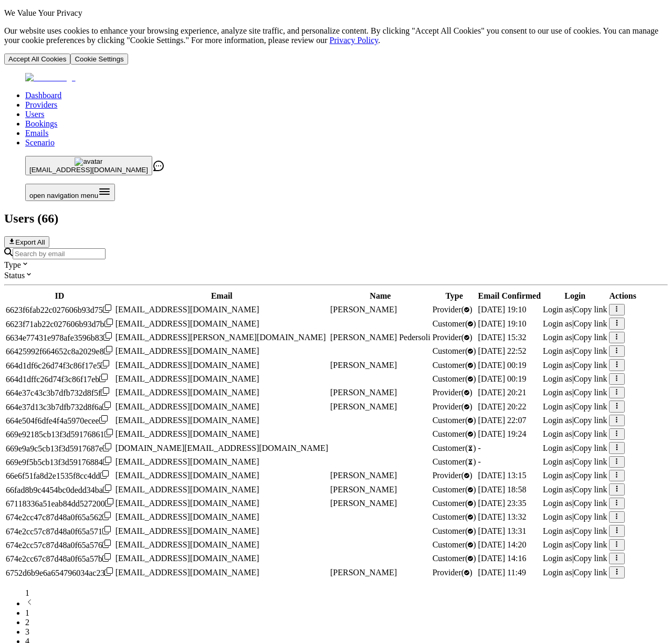 The image size is (672, 643). What do you see at coordinates (40, 142) in the screenshot?
I see `a: Scenario` at bounding box center [40, 142].